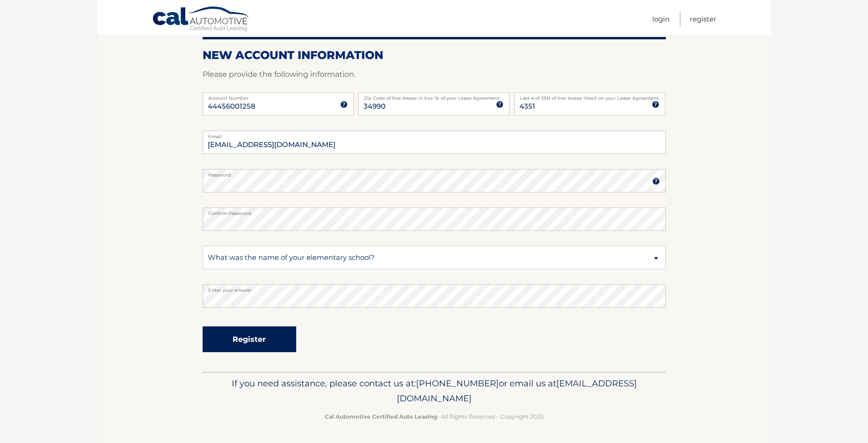 The image size is (868, 443). Describe the element at coordinates (589, 96) in the screenshot. I see `label: Last 4 of SSN of first lessee listed on your Lease Agreement` at that location.